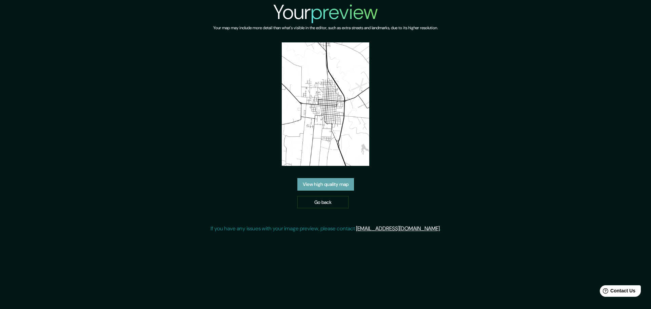 The width and height of the screenshot is (651, 309). Describe the element at coordinates (326, 104) in the screenshot. I see `img: created-map-preview` at that location.